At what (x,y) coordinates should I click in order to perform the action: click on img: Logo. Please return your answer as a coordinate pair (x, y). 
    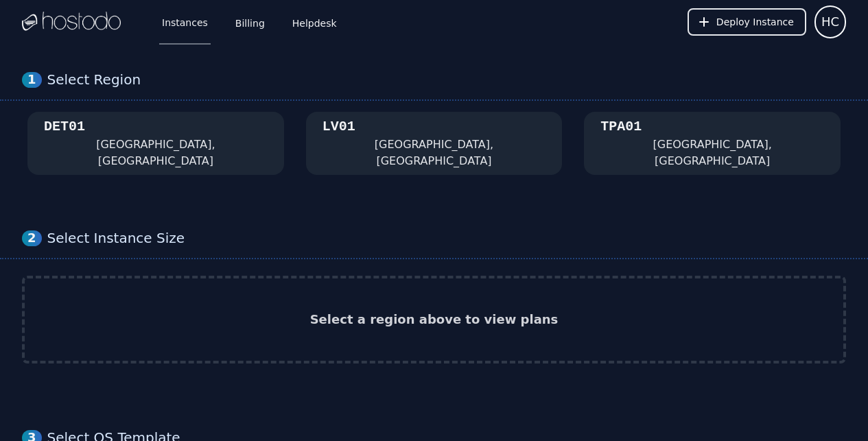
    Looking at the image, I should click on (71, 22).